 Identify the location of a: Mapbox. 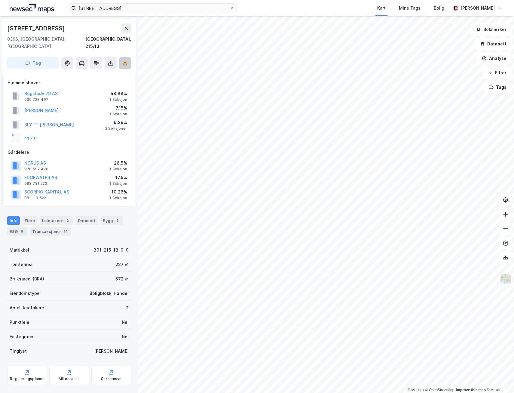
(416, 390).